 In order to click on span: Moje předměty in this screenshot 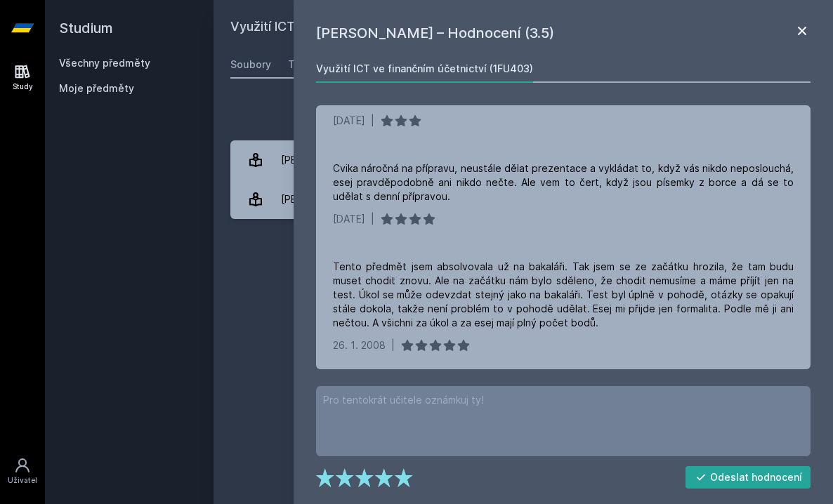, I will do `click(96, 88)`.